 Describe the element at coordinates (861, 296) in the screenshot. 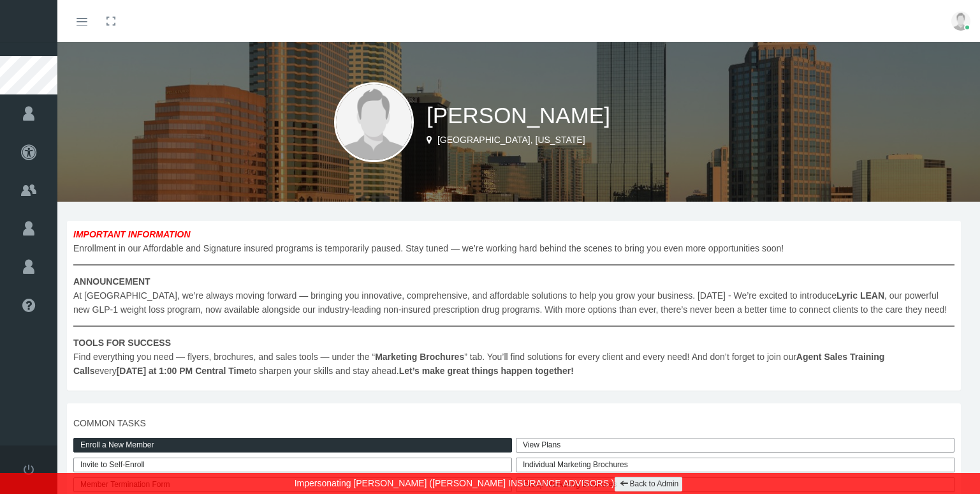

I see `b: Lyric LEAN` at that location.